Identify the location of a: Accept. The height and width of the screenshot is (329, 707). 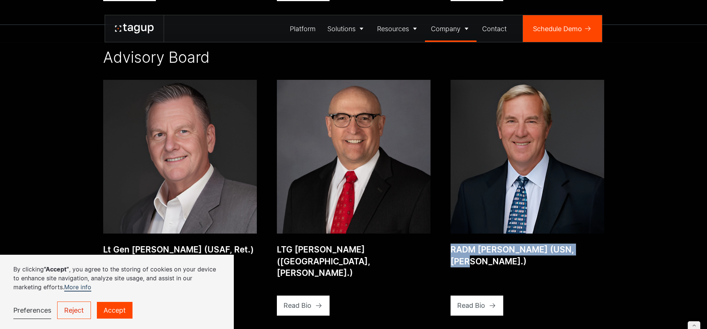
(115, 310).